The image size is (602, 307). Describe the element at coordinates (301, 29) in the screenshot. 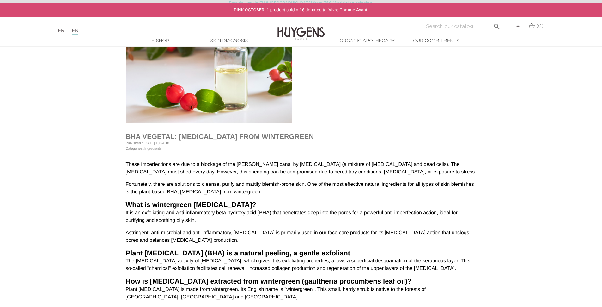

I see `img: Huygens` at that location.